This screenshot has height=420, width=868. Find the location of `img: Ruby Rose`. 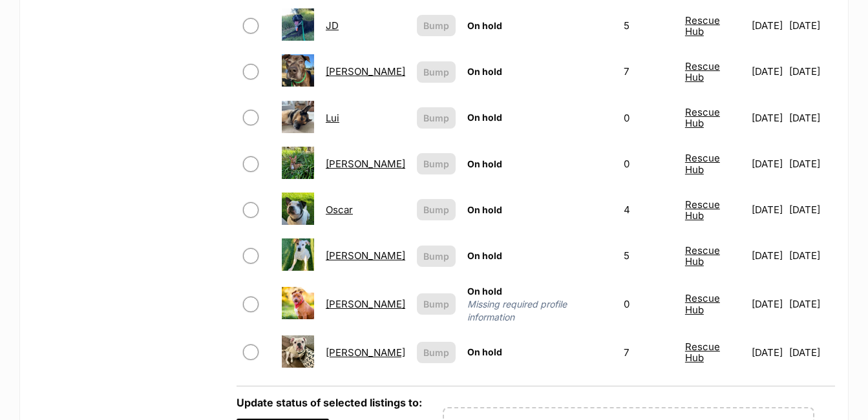

img: Ruby Rose is located at coordinates (298, 303).